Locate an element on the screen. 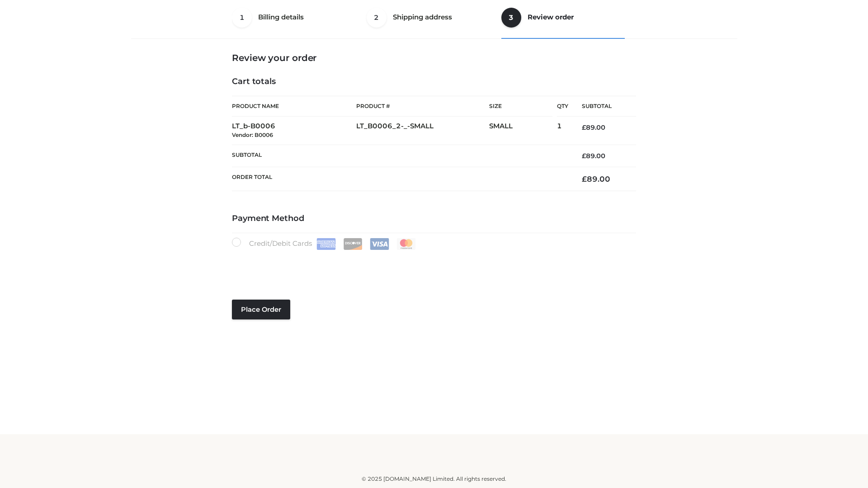  img: Discover is located at coordinates (353, 244).